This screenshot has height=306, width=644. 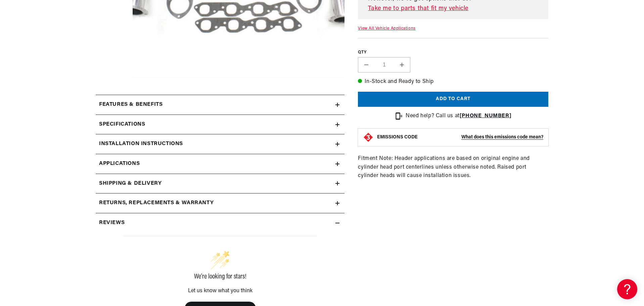 I want to click on span: Applications, so click(x=119, y=164).